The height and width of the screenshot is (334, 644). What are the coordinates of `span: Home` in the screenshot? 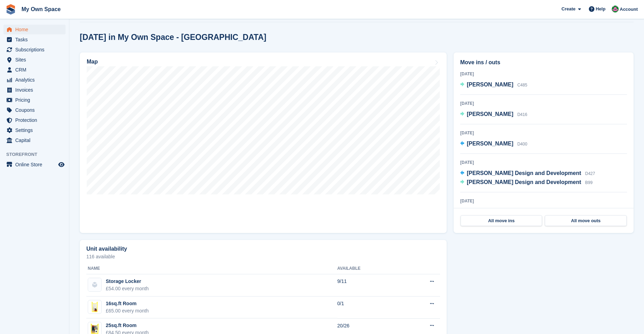 It's located at (36, 29).